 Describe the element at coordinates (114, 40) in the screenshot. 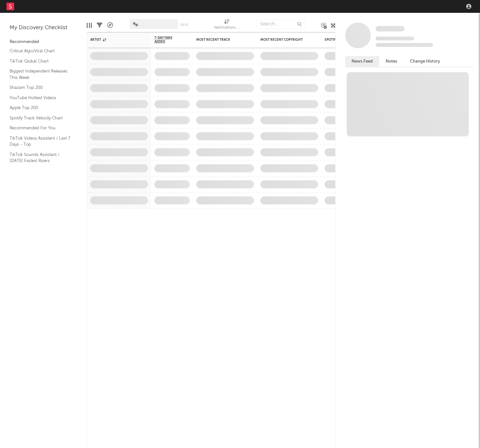

I see `div: Artist` at that location.